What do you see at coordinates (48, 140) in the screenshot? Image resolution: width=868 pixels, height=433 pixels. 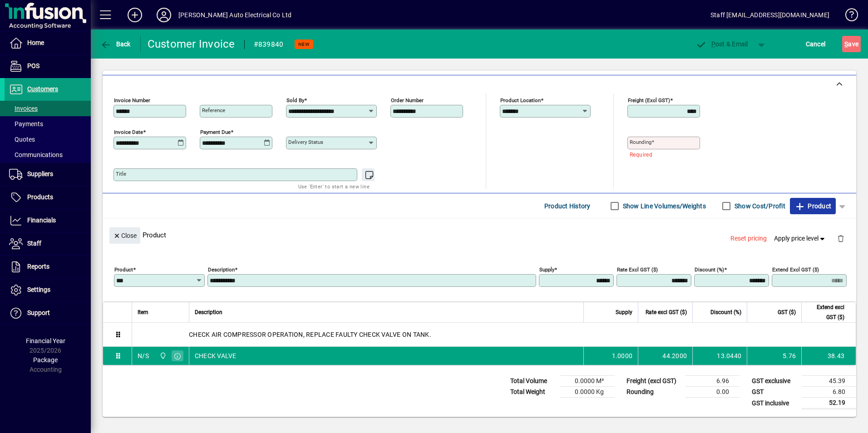 I see `a: Quotes` at bounding box center [48, 140].